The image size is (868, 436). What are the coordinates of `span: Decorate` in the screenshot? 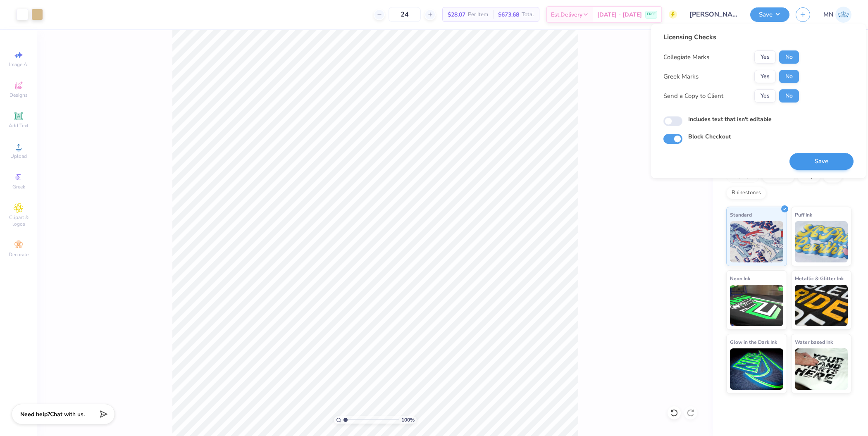 It's located at (18, 255).